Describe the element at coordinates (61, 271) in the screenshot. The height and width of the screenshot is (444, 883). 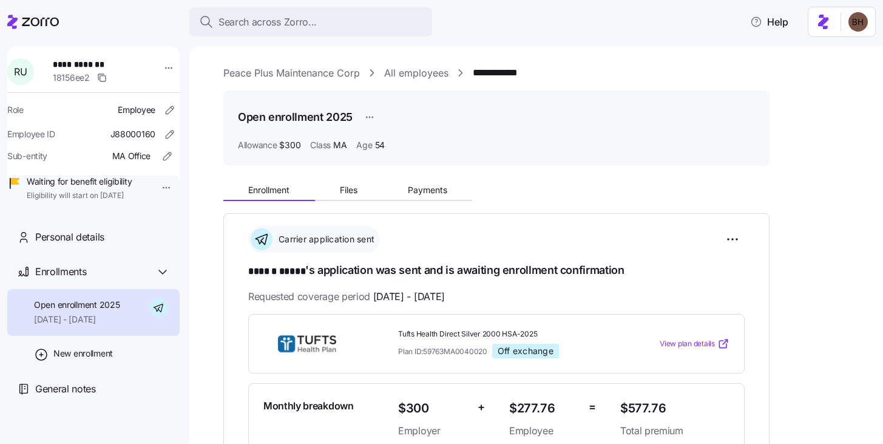
I see `span: Enrollments` at that location.